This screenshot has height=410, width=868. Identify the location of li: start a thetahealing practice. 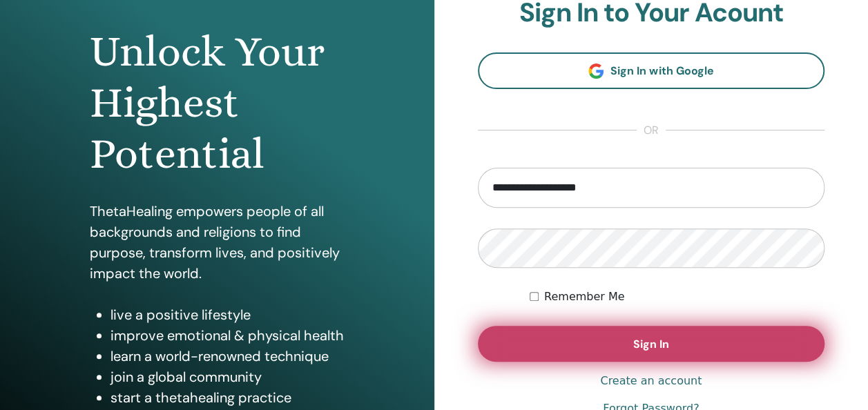
(227, 397).